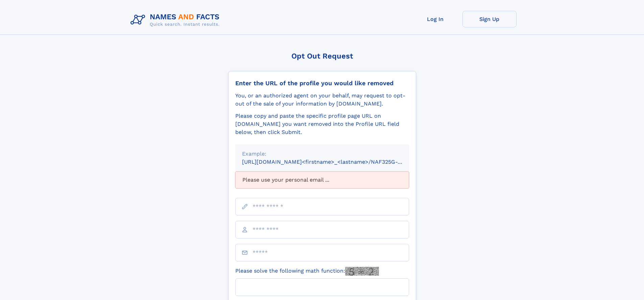  I want to click on div: You, or an authorized agent on your behalf, may request to opt-out of the sale of your informatio..., so click(322, 100).